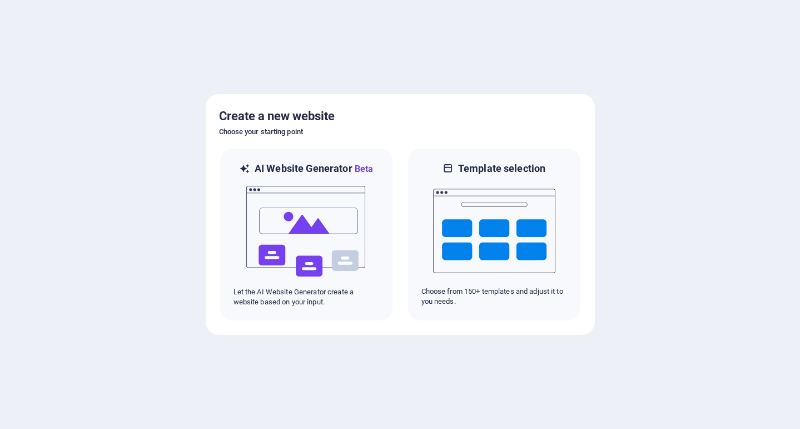  I want to click on span: Beta, so click(363, 168).